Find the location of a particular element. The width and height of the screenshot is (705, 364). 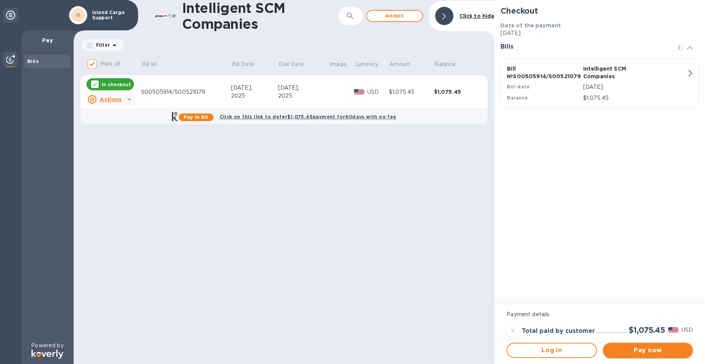

span: Amount is located at coordinates (405, 64).